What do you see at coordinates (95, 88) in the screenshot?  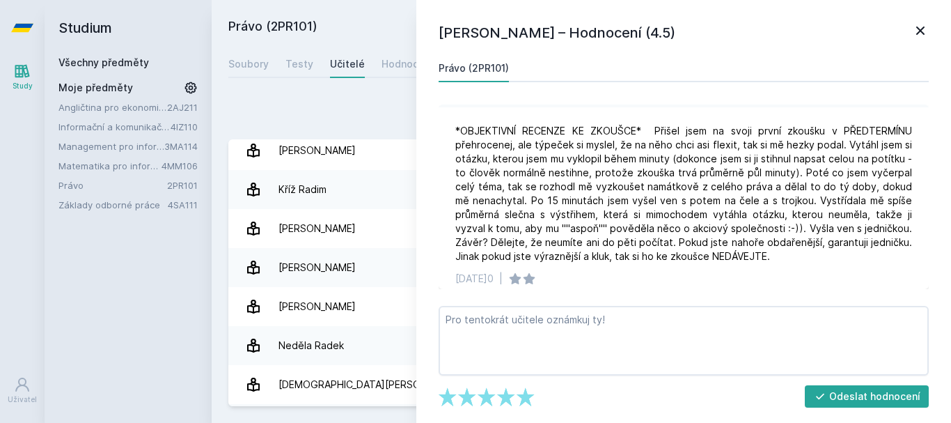 I see `span: Moje předměty` at bounding box center [95, 88].